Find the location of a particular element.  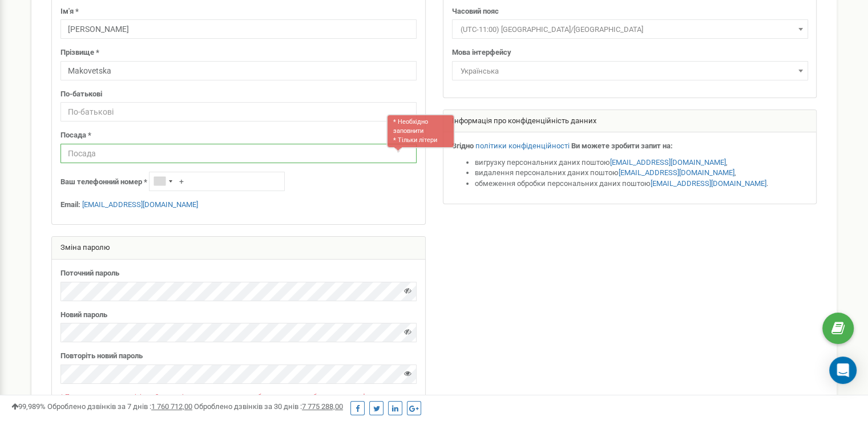

input: По-батькові is located at coordinates (239, 112).